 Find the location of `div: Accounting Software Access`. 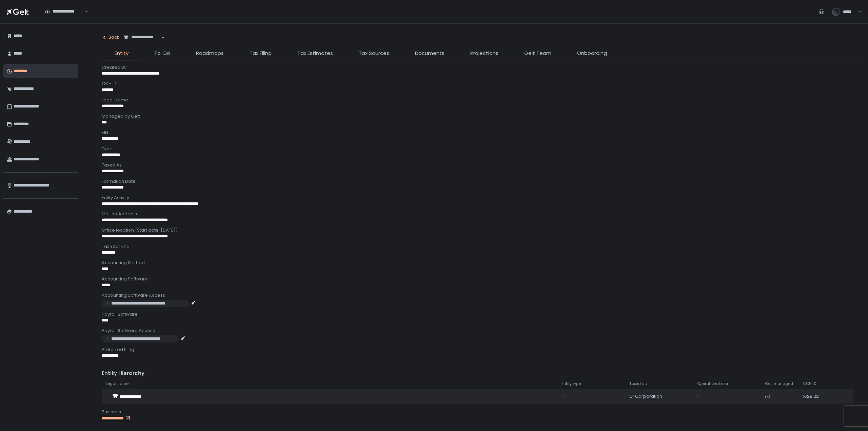

div: Accounting Software Access is located at coordinates (480, 296).